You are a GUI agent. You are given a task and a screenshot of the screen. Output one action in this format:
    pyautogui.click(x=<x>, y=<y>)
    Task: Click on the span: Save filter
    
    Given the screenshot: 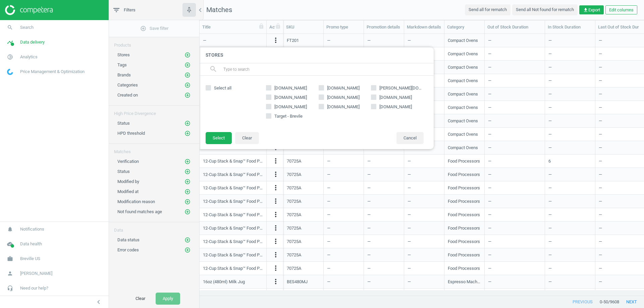 What is the action you would take?
    pyautogui.click(x=154, y=29)
    